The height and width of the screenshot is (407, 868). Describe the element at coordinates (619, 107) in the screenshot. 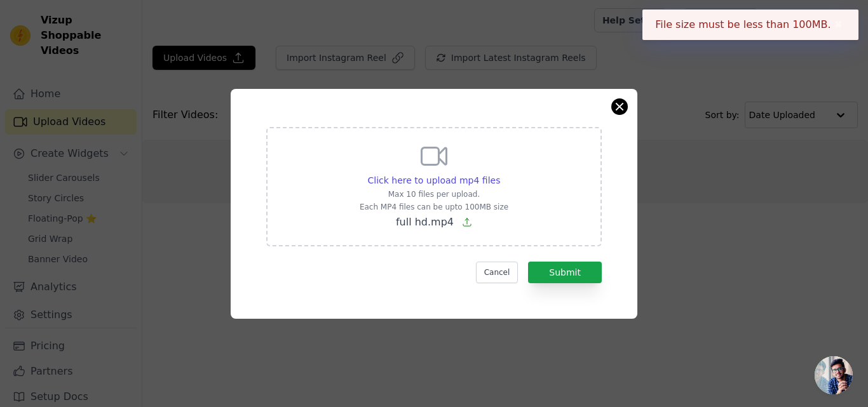

I see `button: Close modal` at that location.